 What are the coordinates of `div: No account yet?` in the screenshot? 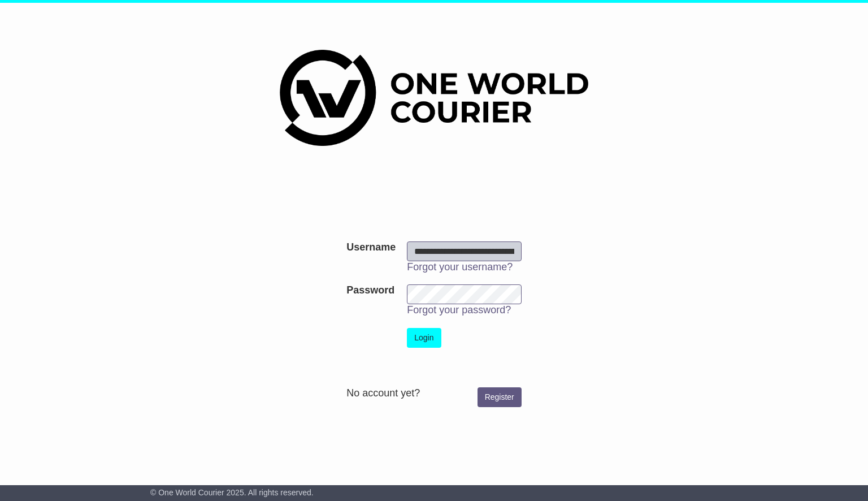 It's located at (434, 393).